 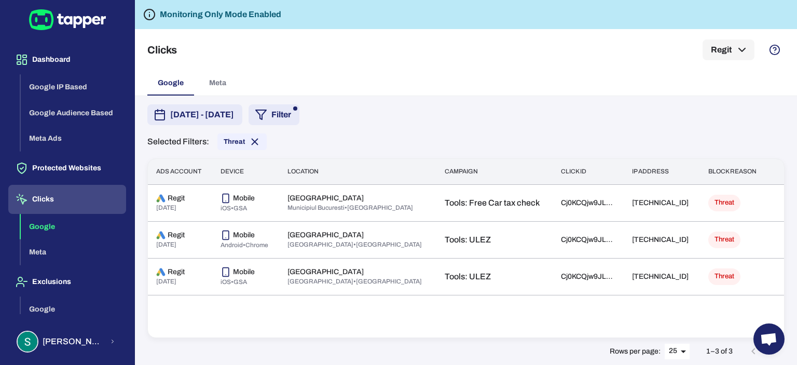 What do you see at coordinates (67, 59) in the screenshot?
I see `a: Dashboard` at bounding box center [67, 59].